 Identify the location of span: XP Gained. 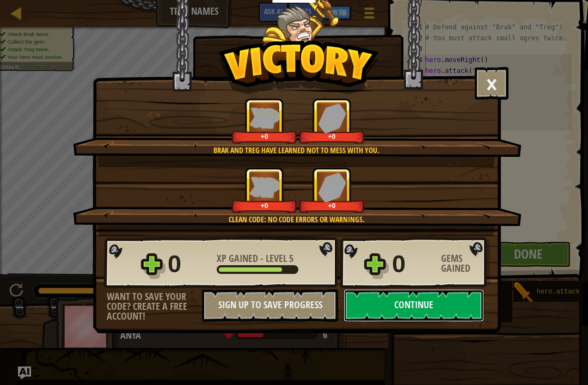
(239, 258).